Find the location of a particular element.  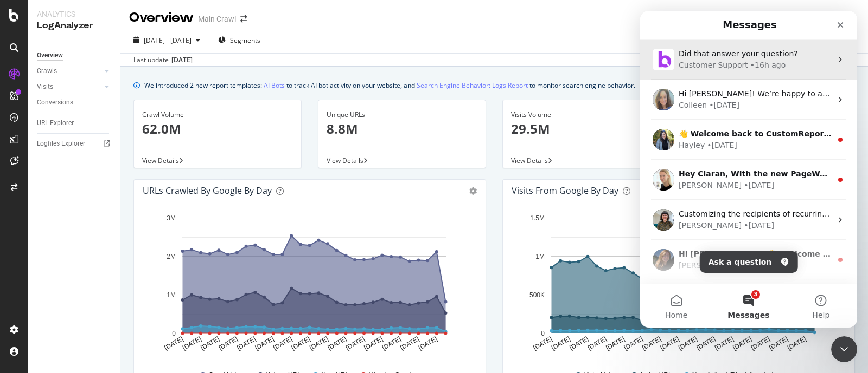

div: Logfiles Explorer is located at coordinates (61, 143).